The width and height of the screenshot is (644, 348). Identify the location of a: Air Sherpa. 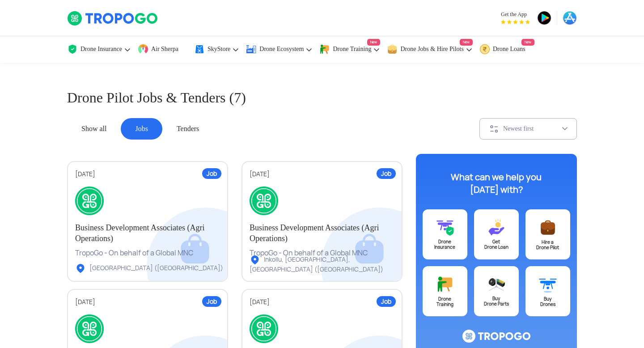
(162, 49).